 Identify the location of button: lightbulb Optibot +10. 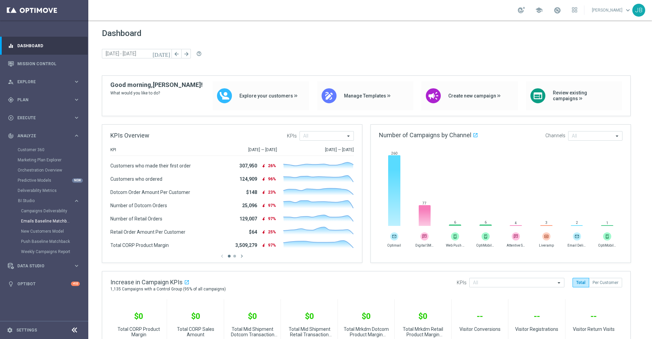
(44, 284).